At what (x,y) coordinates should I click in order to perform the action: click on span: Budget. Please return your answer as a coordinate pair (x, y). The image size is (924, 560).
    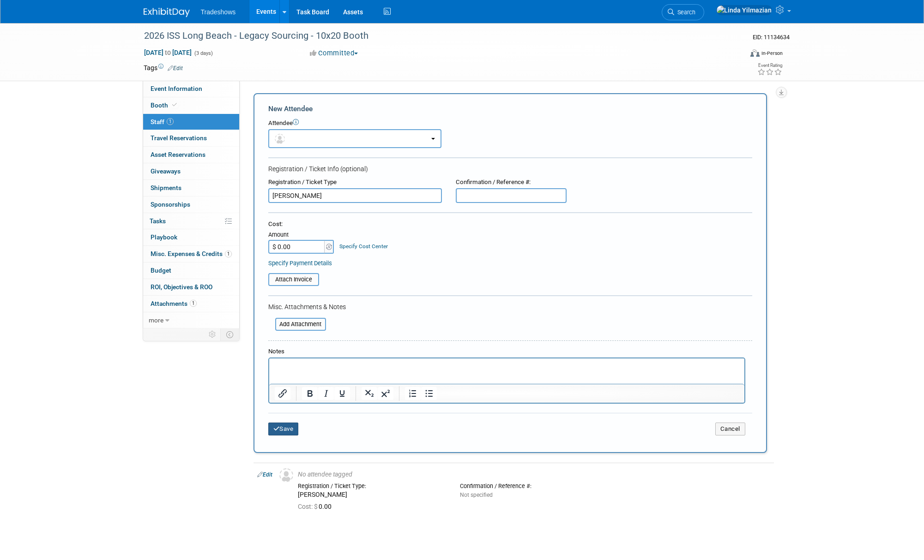
    Looking at the image, I should click on (160, 270).